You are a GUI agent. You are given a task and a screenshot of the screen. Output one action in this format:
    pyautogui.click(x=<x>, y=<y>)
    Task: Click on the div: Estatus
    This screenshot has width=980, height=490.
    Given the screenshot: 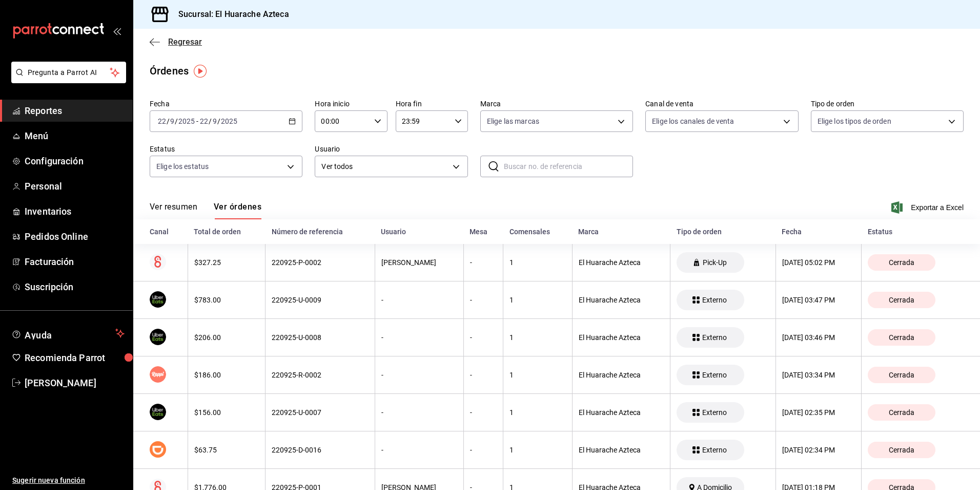 What is the action you would take?
    pyautogui.click(x=915, y=231)
    